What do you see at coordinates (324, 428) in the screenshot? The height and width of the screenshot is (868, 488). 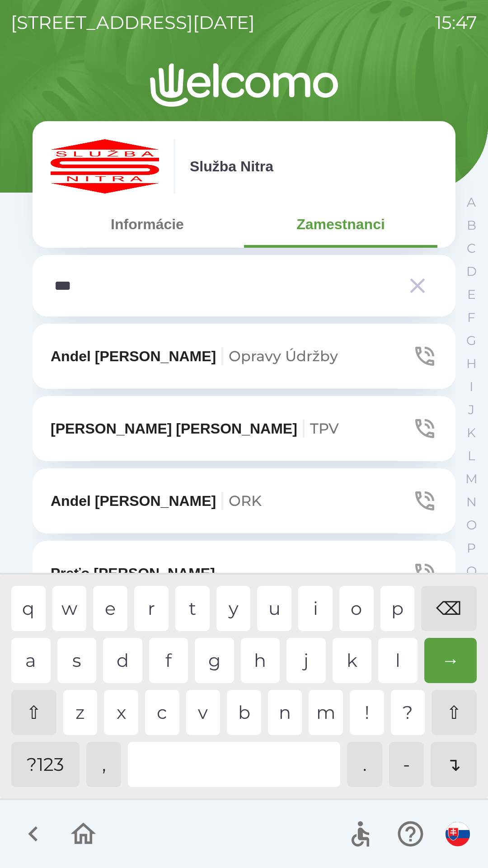 I see `span: TPV` at bounding box center [324, 428].